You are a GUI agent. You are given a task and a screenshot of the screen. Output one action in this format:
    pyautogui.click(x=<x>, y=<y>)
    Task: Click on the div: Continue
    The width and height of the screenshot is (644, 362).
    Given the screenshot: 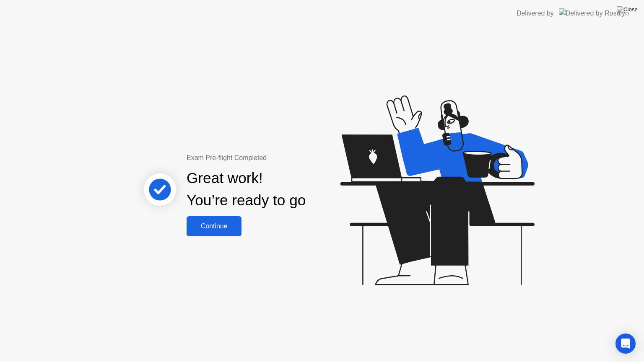 What is the action you would take?
    pyautogui.click(x=213, y=226)
    